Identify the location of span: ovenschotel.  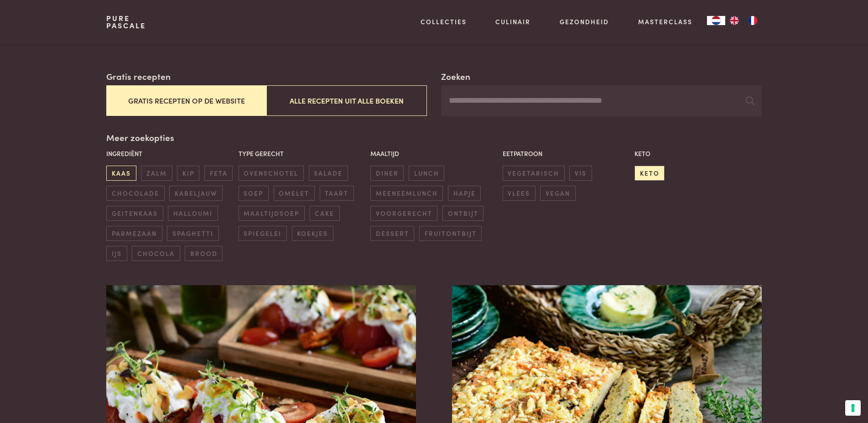
(271, 173).